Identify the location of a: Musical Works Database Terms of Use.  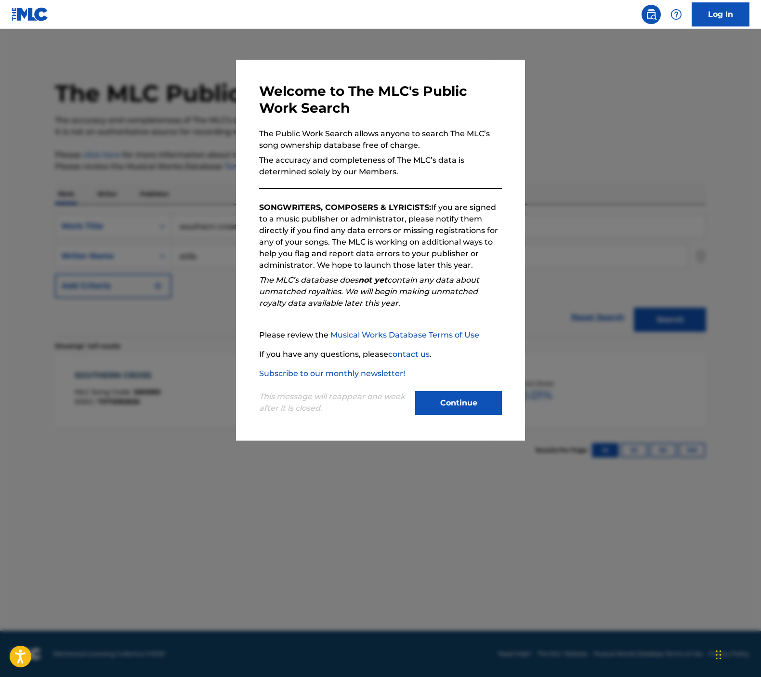
(405, 335).